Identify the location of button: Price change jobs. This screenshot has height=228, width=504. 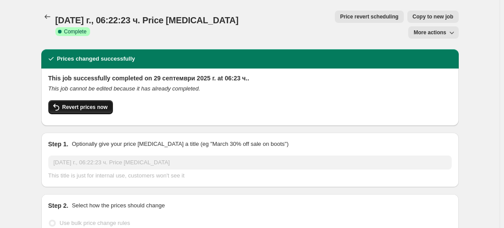
(48, 17).